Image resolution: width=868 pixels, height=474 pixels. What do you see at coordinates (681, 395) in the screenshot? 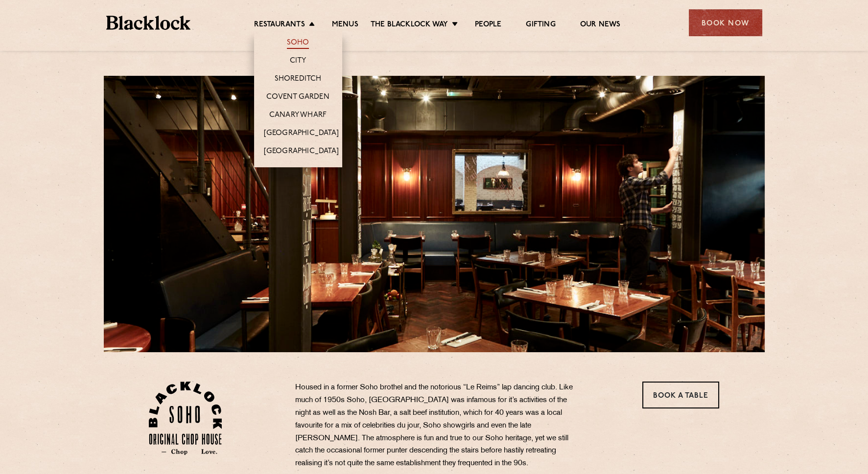
I see `a: Book a Table` at bounding box center [681, 395].